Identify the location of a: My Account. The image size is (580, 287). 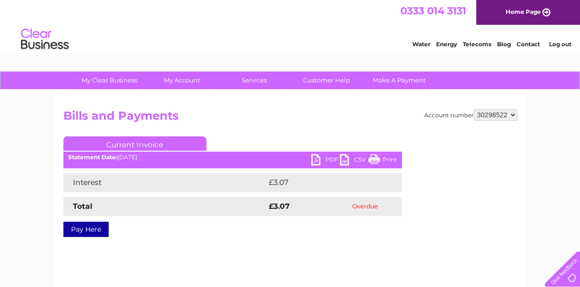
(181, 80).